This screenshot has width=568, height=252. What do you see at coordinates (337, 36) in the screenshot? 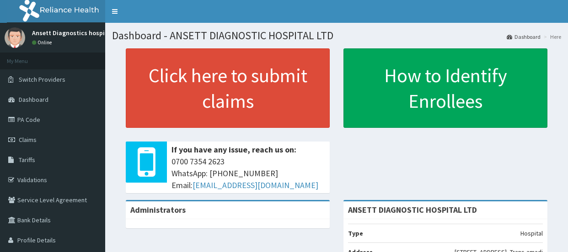
I see `h1: Dashboard - ANSETT DIAGNOSTIC HOSPITAL LTD` at bounding box center [337, 36].